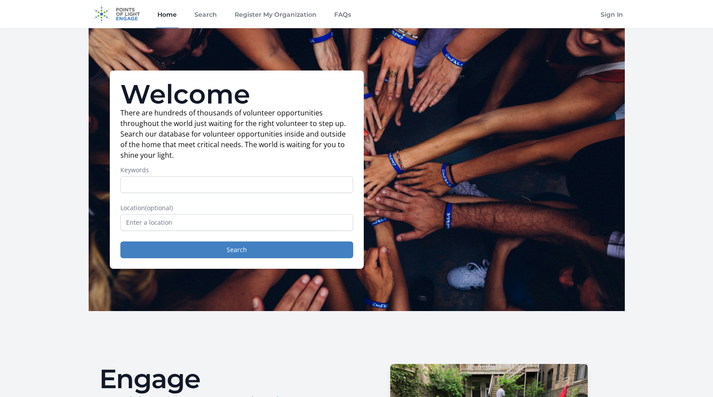 This screenshot has width=713, height=397. What do you see at coordinates (237, 170) in the screenshot?
I see `label: Keywords` at bounding box center [237, 170].